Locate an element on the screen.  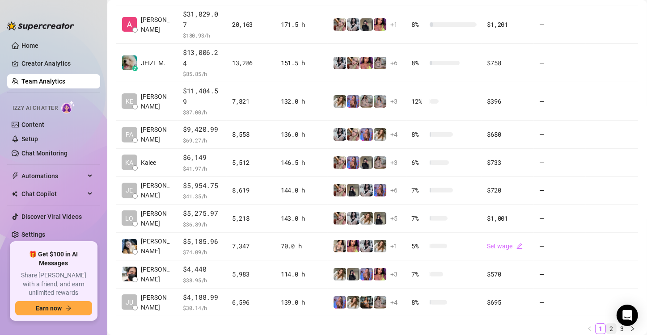
div: 5,983 is located at coordinates (251, 274).